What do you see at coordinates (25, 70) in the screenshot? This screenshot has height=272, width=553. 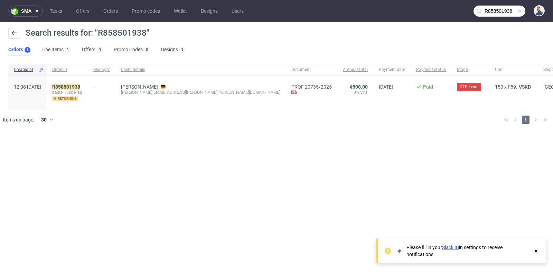 I see `span: Created at` at bounding box center [25, 70].